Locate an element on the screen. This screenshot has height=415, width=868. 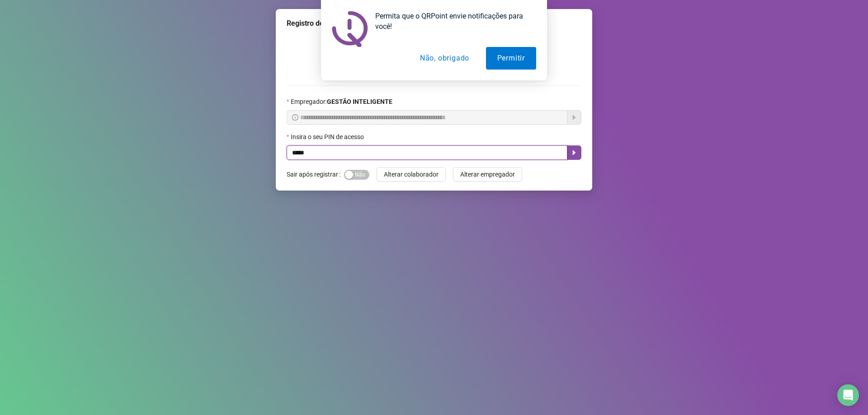
button: Permitir is located at coordinates (511, 59).